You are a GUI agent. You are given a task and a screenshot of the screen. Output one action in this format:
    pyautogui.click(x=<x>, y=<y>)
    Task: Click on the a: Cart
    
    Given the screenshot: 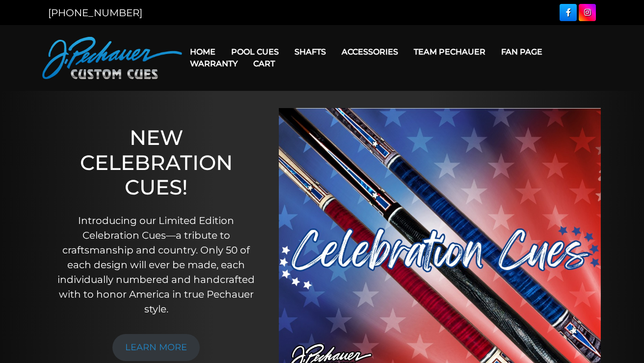 What is the action you would take?
    pyautogui.click(x=264, y=63)
    